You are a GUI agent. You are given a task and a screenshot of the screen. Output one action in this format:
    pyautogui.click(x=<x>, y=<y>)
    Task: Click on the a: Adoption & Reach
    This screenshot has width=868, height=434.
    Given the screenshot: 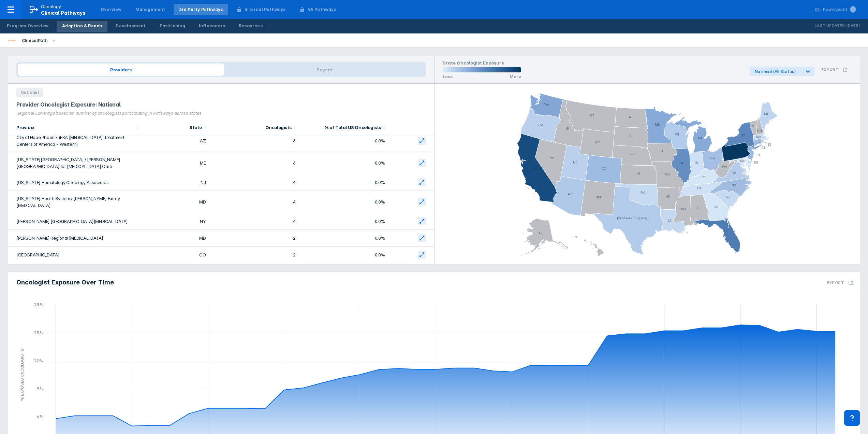 What is the action you would take?
    pyautogui.click(x=82, y=26)
    